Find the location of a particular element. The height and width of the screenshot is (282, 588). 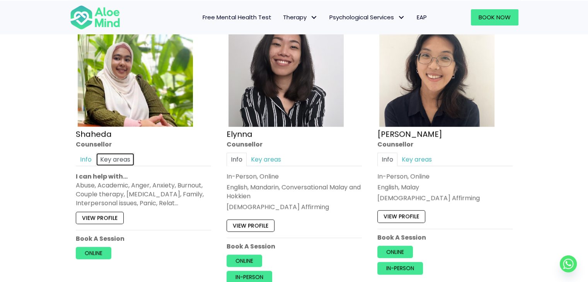

img: Emelyne Counsellor is located at coordinates (437, 69).